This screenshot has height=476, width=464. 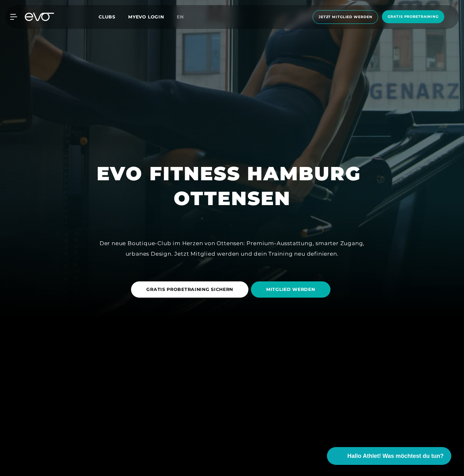 What do you see at coordinates (190, 289) in the screenshot?
I see `span: GRATIS PROBETRAINING SICHERN` at bounding box center [190, 289].